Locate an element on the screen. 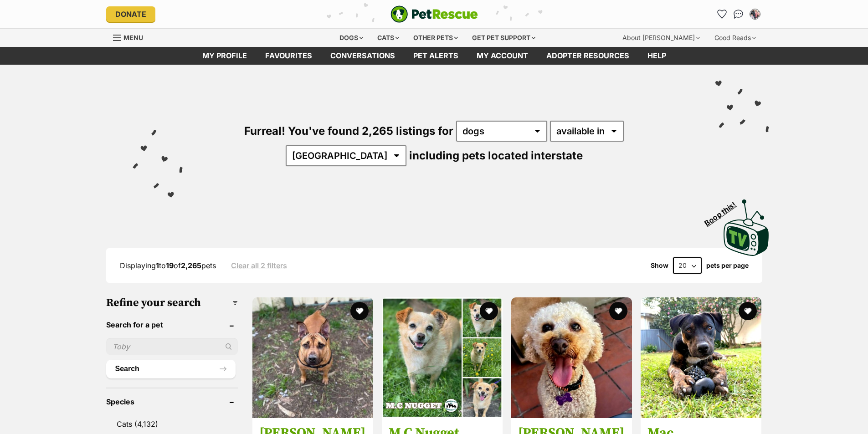 This screenshot has width=868, height=434. a: PetRescue is located at coordinates (434, 14).